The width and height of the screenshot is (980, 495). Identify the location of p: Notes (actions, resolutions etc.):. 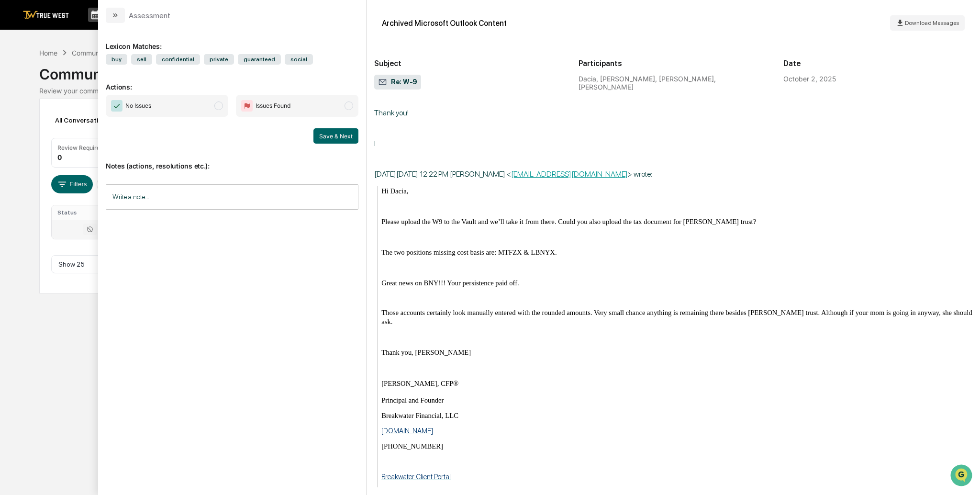
(232, 160).